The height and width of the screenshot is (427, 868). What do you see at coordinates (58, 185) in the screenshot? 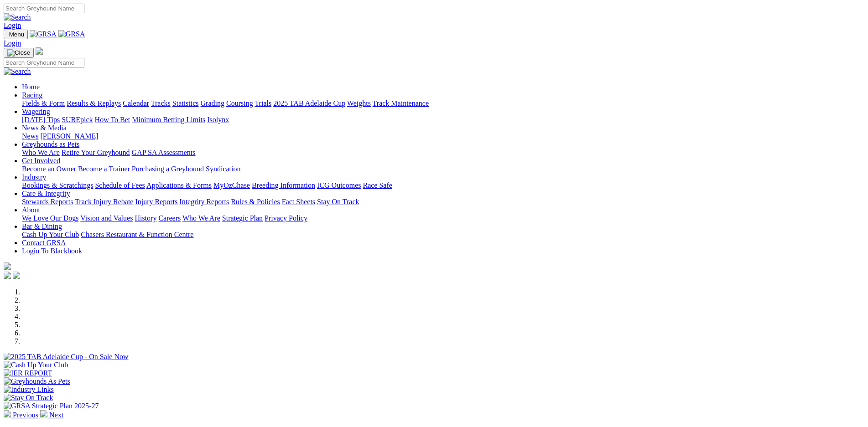
I see `a: Bookings & Scratchings` at bounding box center [58, 185].